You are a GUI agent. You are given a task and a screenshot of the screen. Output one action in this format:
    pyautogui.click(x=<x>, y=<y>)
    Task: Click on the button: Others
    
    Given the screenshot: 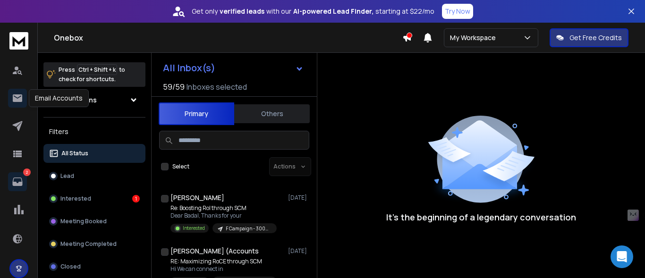 What is the action you would take?
    pyautogui.click(x=272, y=114)
    